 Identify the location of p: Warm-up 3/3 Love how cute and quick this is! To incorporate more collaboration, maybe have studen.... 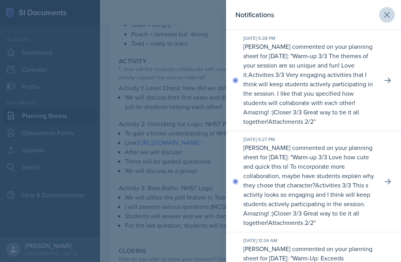
(308, 171).